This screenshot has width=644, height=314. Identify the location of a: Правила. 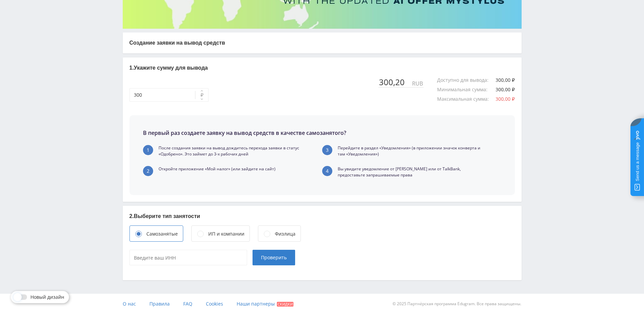
(160, 304).